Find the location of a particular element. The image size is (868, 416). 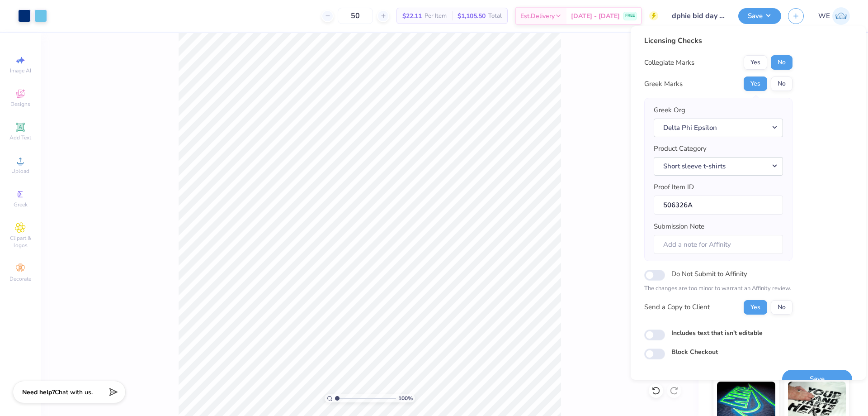

button: Short sleeve t-shirts is located at coordinates (719, 166).